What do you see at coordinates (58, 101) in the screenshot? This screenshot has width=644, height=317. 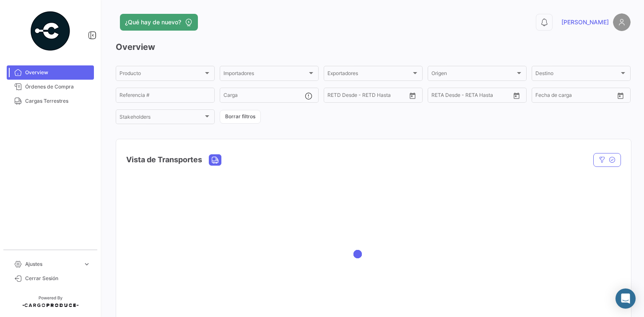 I see `span: Cargas Terrestres` at bounding box center [58, 101].